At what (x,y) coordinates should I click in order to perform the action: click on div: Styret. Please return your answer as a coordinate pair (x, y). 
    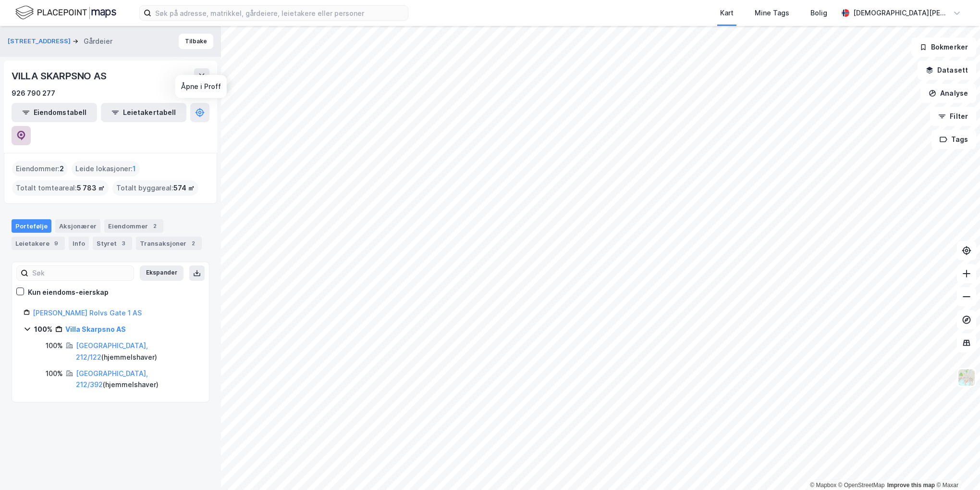
    Looking at the image, I should click on (113, 243).